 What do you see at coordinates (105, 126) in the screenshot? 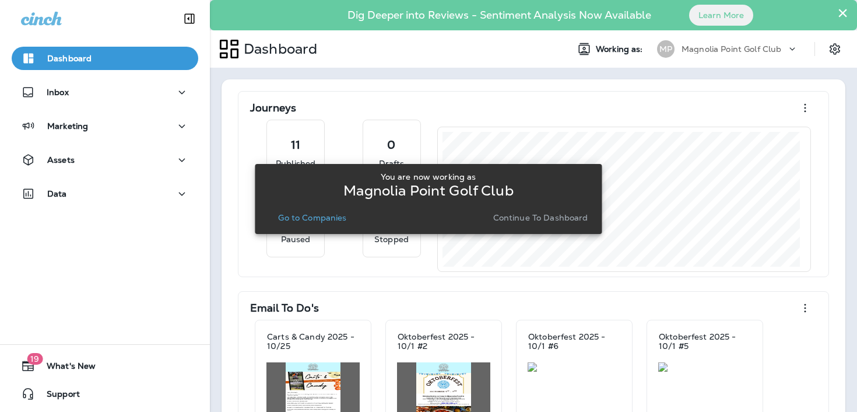
I see `button: Marketing` at bounding box center [105, 126].